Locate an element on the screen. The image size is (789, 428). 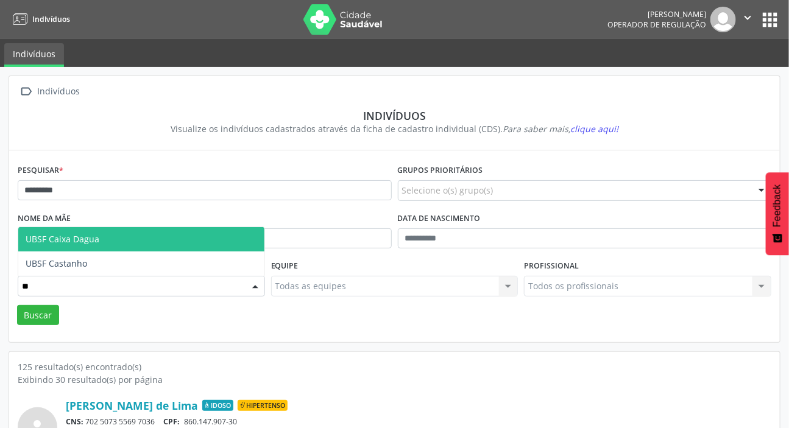
div: Exibindo 30 resultado(s) por página is located at coordinates (394, 380).